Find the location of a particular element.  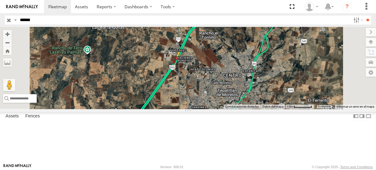

a: Condiciones (se abre en una nueva pestaña) is located at coordinates (325, 107).